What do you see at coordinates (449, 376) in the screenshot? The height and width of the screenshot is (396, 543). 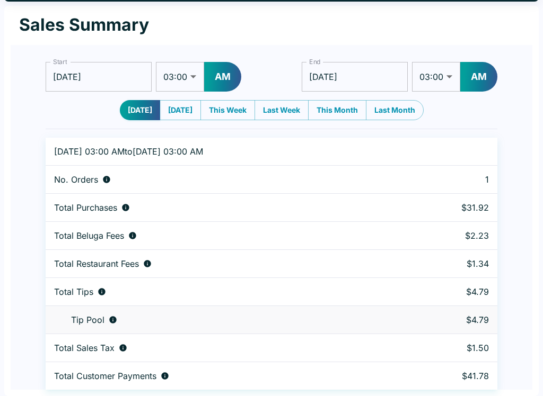 I see `p: $41.78` at bounding box center [449, 376].